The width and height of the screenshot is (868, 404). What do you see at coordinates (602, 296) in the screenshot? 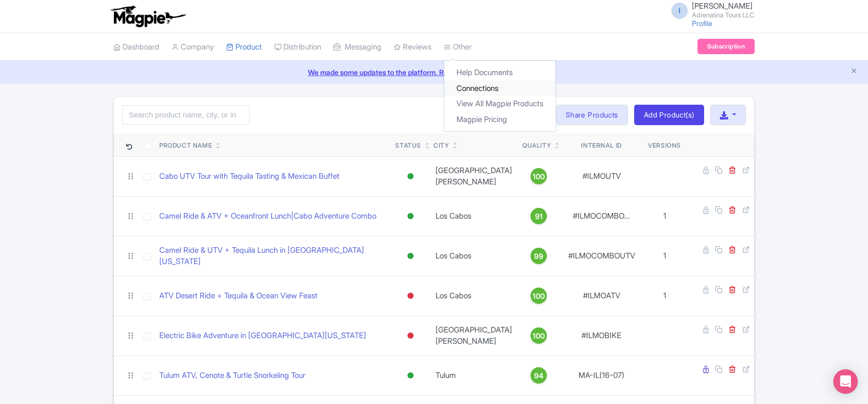
I see `td: #ILMOATV` at bounding box center [602, 296].